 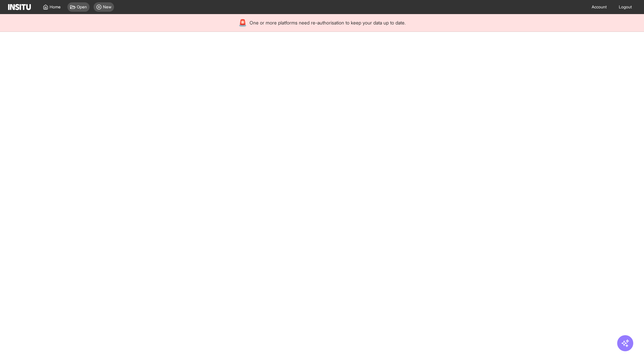 What do you see at coordinates (107, 7) in the screenshot?
I see `span: New` at bounding box center [107, 7].